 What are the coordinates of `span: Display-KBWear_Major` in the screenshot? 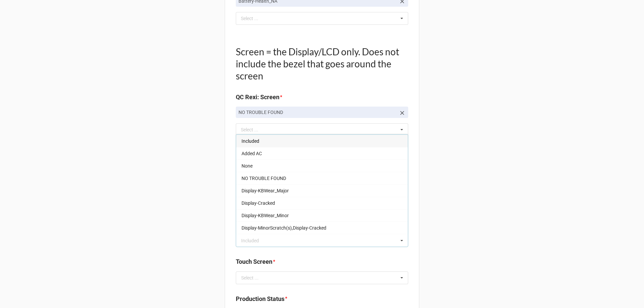 It's located at (265, 191).